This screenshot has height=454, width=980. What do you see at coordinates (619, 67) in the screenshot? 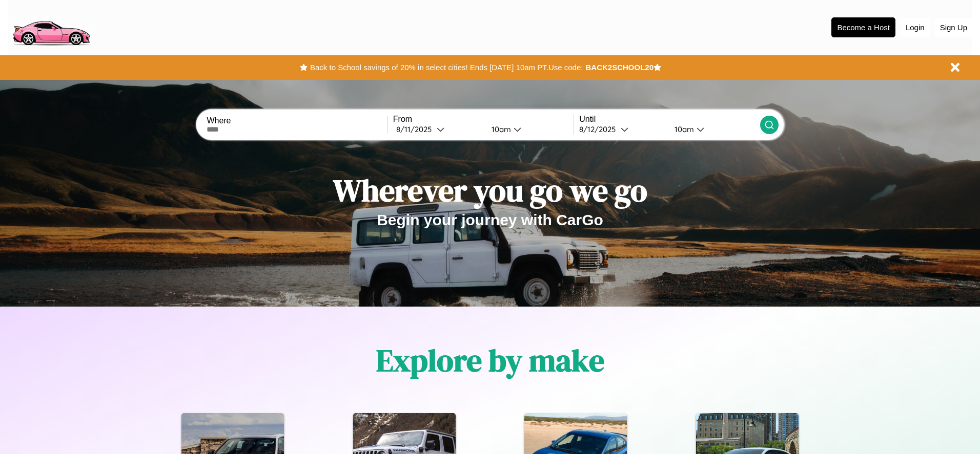
I see `b: BACK2SCHOOL20` at bounding box center [619, 67].